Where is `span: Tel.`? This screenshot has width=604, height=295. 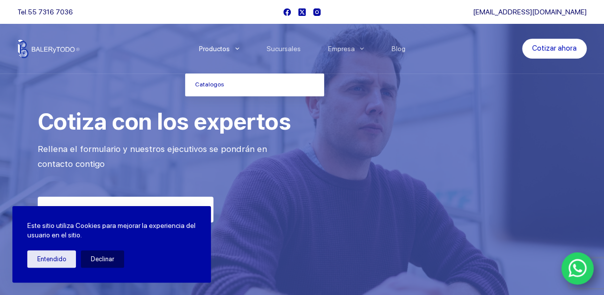 span: Tel. is located at coordinates (45, 12).